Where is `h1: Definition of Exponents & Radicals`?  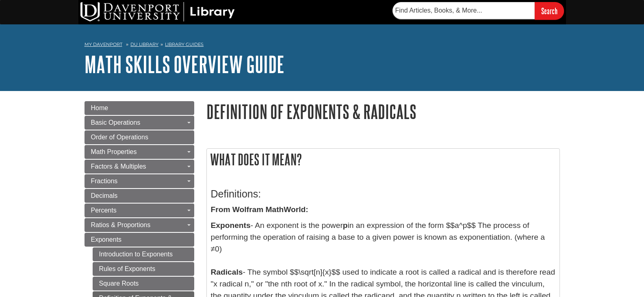
h1: Definition of Exponents & Radicals is located at coordinates (383, 111).